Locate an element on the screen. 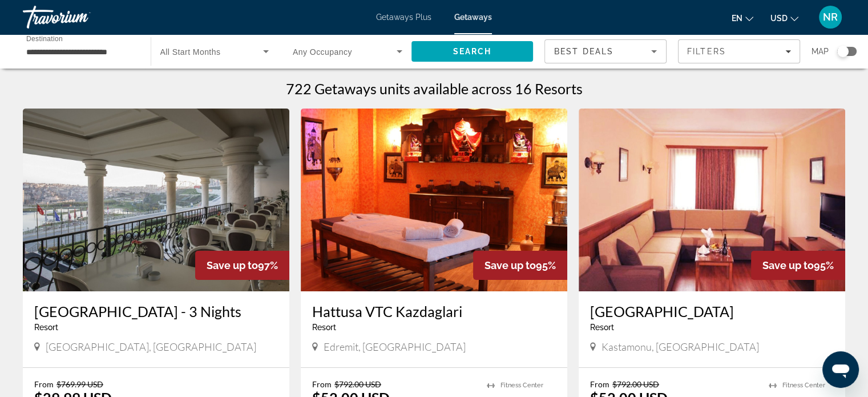  span: NR is located at coordinates (831, 17).